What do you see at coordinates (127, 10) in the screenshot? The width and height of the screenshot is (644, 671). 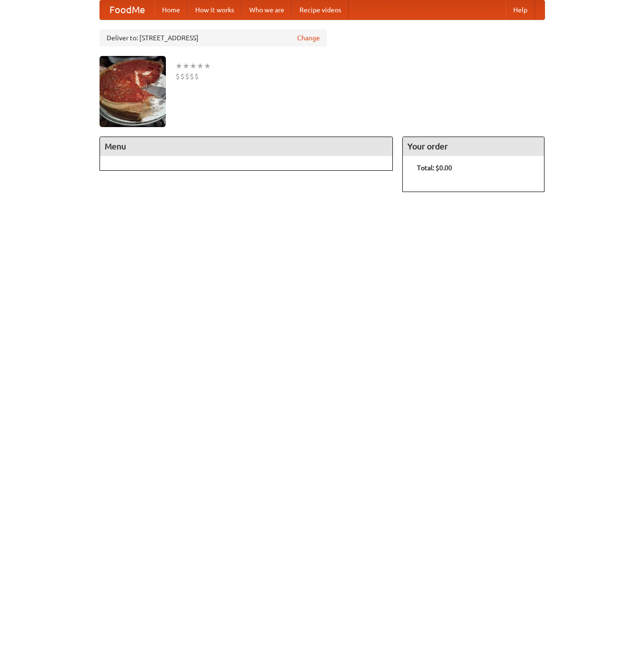 I see `a: FoodMe` at bounding box center [127, 10].